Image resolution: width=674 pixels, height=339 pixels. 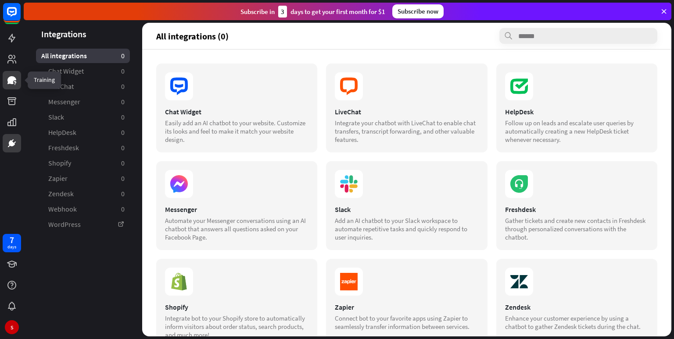 What do you see at coordinates (83, 225) in the screenshot?
I see `a: WordPress` at bounding box center [83, 225].